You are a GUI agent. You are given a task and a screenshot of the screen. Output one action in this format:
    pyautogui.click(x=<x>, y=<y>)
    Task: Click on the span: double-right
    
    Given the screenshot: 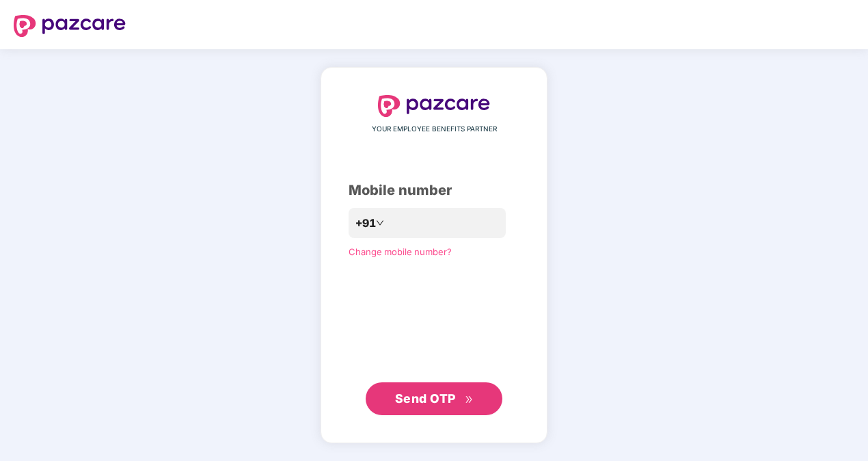 What is the action you would take?
    pyautogui.click(x=469, y=399)
    